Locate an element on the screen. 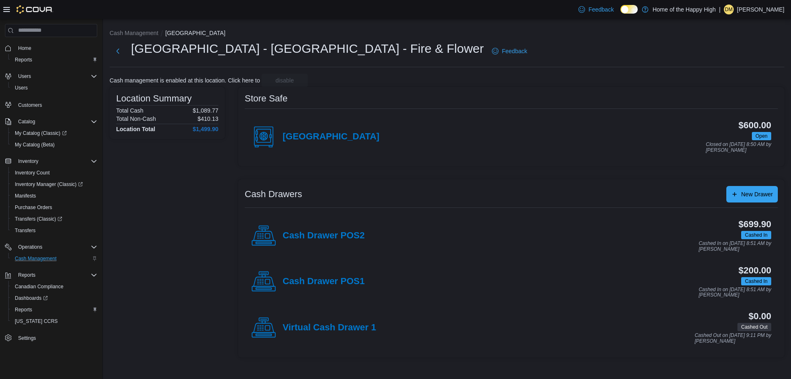 The height and width of the screenshot is (379, 791). span: Inventory is located at coordinates (28, 161).